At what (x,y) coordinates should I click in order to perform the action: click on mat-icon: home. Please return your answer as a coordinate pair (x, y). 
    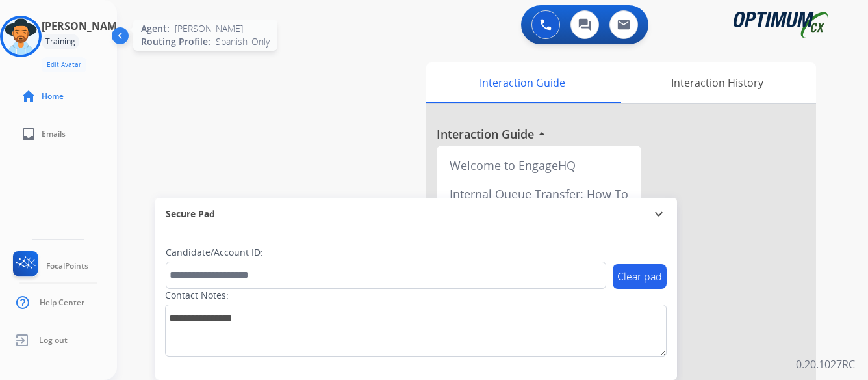
    Looking at the image, I should click on (28, 96).